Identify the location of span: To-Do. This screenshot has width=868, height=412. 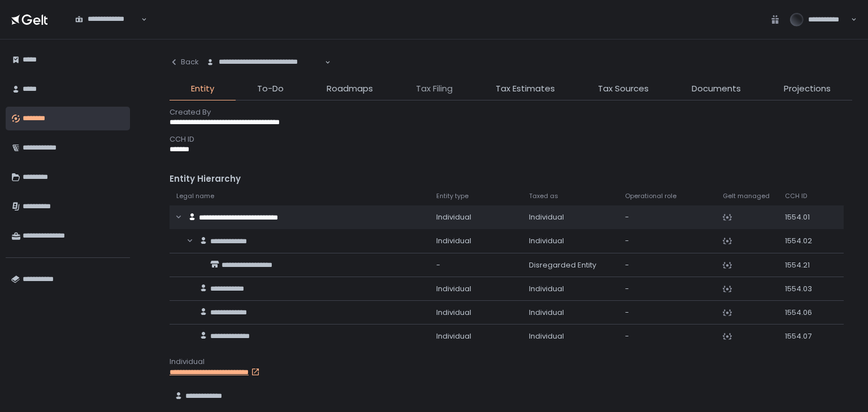
(270, 89).